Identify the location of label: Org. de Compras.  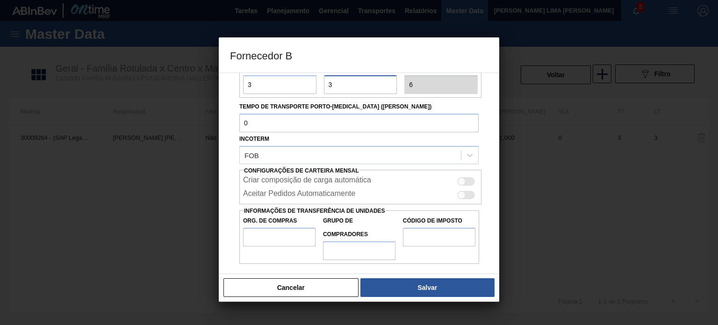
(279, 221).